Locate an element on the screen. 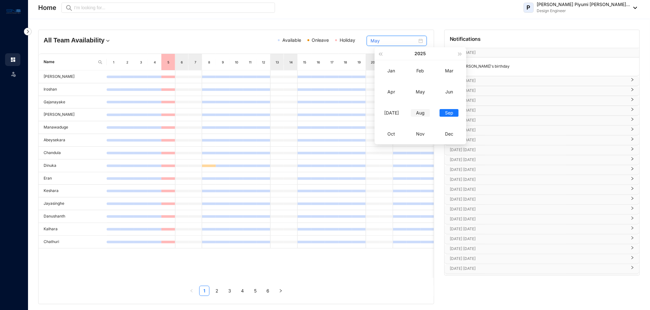 This screenshot has width=650, height=310. p: Home is located at coordinates (47, 8).